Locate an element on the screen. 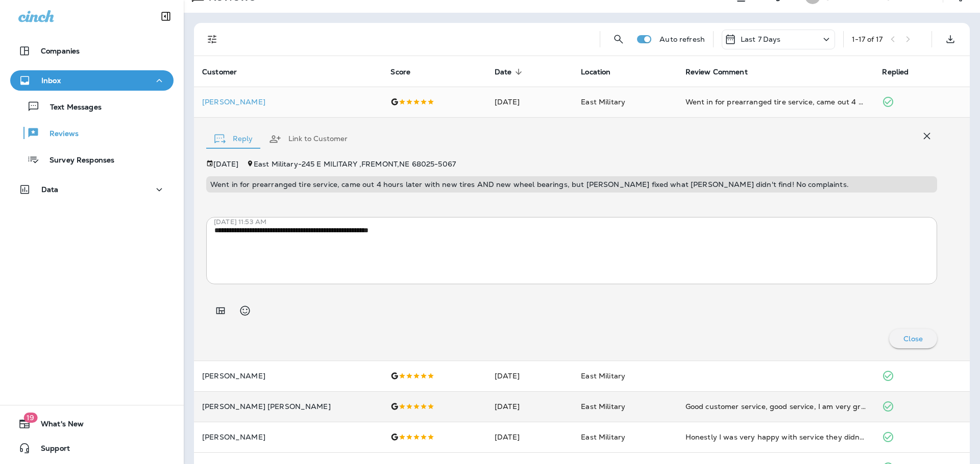  button: Export as CSV is located at coordinates (950, 39).